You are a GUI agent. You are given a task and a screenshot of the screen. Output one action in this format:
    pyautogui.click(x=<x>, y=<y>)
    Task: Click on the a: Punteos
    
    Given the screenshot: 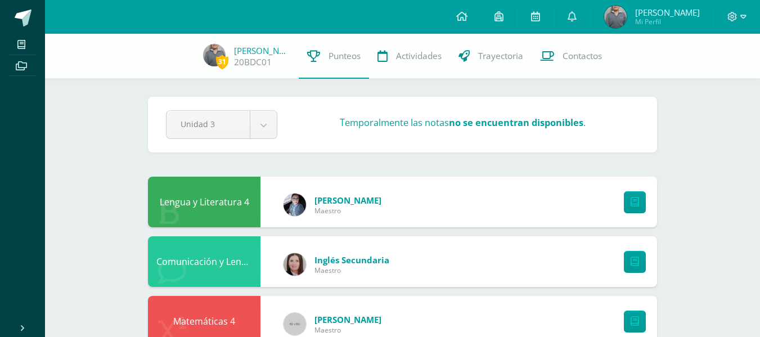 What is the action you would take?
    pyautogui.click(x=333, y=56)
    